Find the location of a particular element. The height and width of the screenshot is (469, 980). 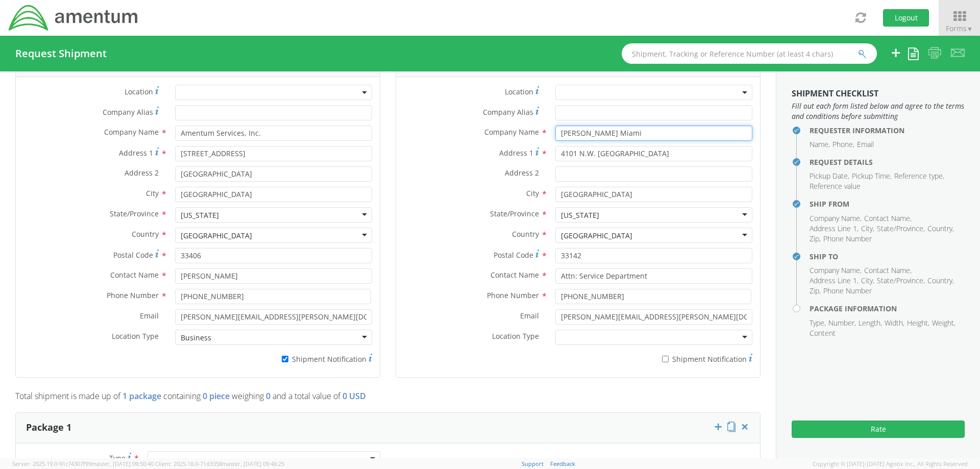

li: Type is located at coordinates (818, 323).